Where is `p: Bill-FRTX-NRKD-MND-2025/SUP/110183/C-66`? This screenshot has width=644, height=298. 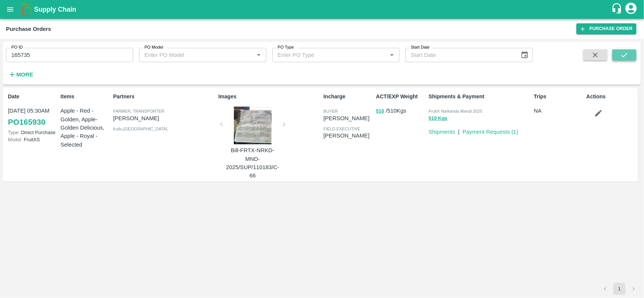
p: Bill-FRTX-NRKD-MND-2025/SUP/110183/C-66 is located at coordinates (253, 163).